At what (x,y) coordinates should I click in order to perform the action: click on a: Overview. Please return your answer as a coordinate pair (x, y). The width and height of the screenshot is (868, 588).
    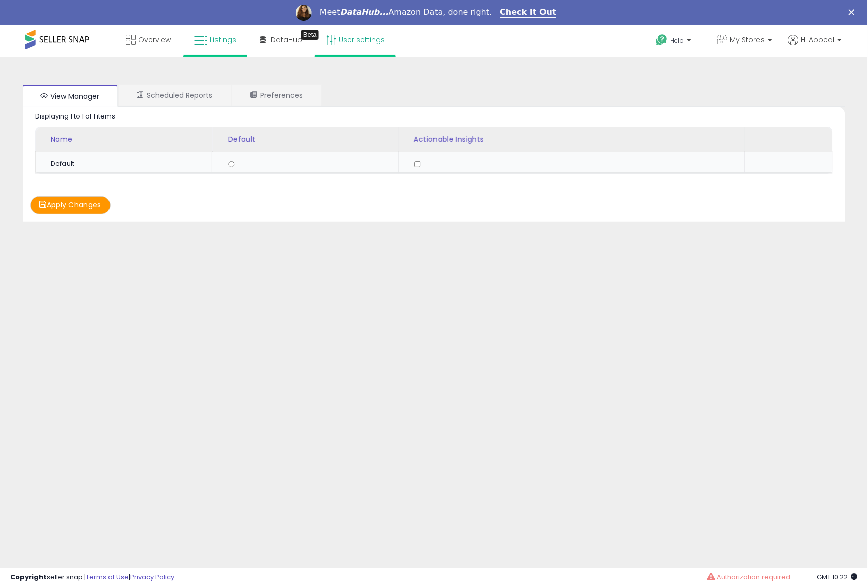
    Looking at the image, I should click on (148, 40).